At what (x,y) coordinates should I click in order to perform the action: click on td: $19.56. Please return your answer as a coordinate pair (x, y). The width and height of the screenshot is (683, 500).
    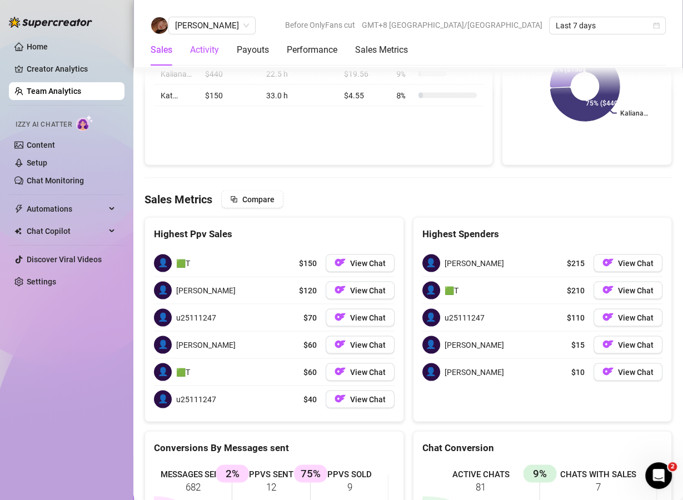
    Looking at the image, I should click on (364, 73).